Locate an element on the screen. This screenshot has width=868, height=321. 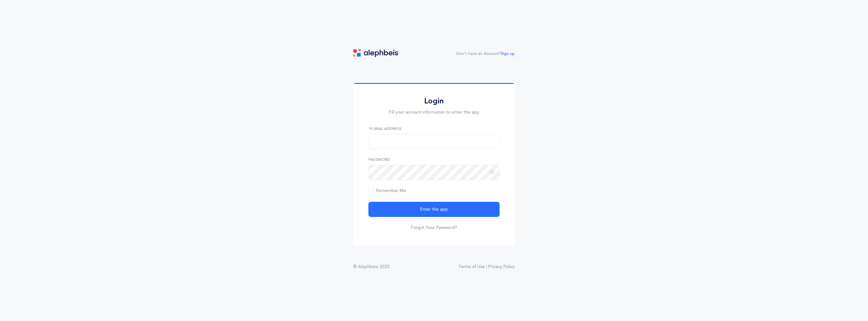
div: Don't have an Account? is located at coordinates (485, 54).